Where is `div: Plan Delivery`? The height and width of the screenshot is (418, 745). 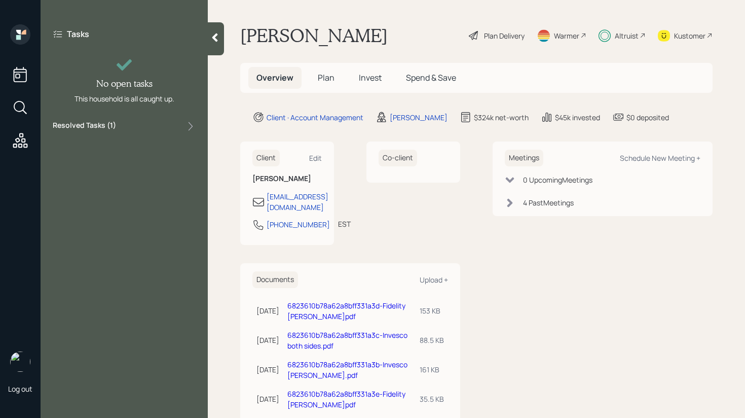 div: Plan Delivery is located at coordinates (504, 35).